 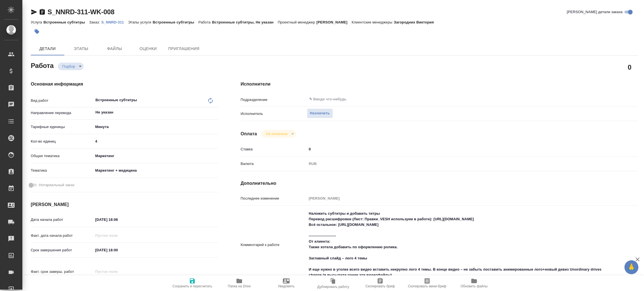 I want to click on button: Скопировать бриф, so click(x=380, y=283).